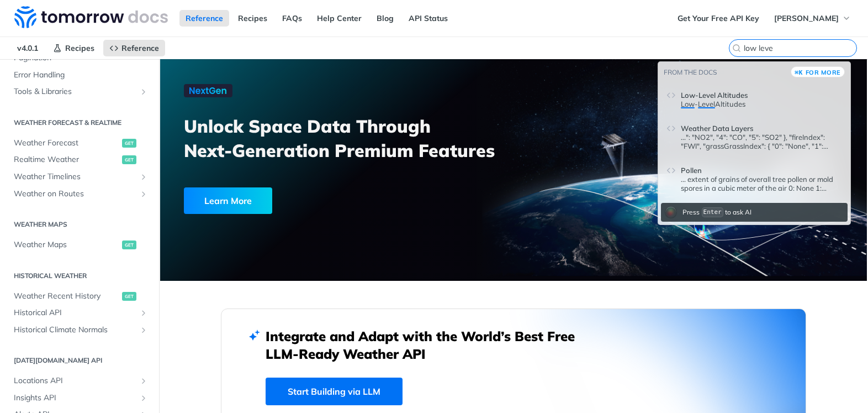 Image resolution: width=868 pixels, height=413 pixels. I want to click on span: From the docs, so click(690, 72).